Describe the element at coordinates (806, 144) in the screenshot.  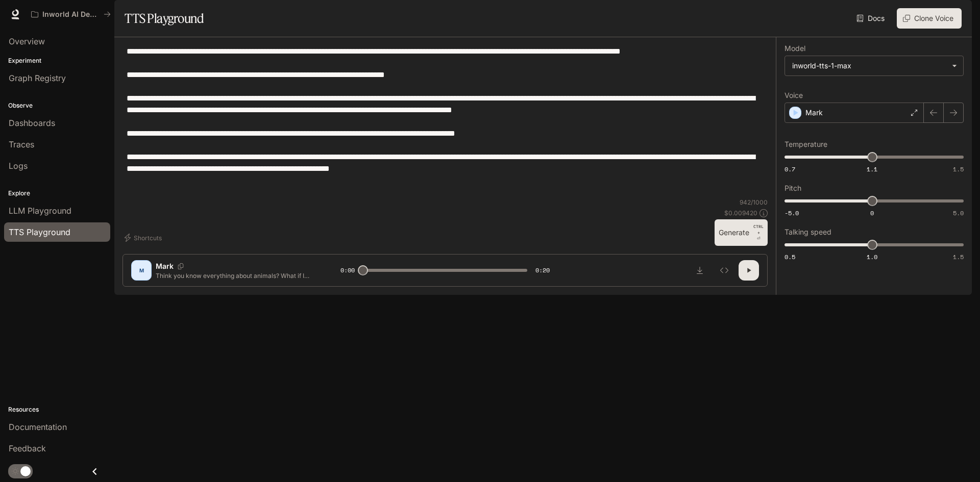
I see `p: Temperature` at that location.